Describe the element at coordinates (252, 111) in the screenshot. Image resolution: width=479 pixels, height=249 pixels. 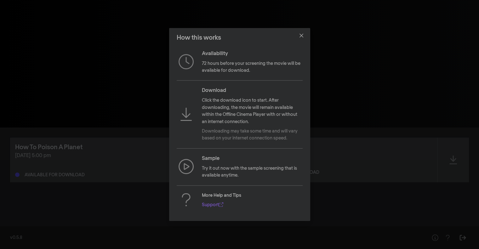
I see `p: Click the download icon to start. After downloading, the movie will remain available within the O...` at that location.